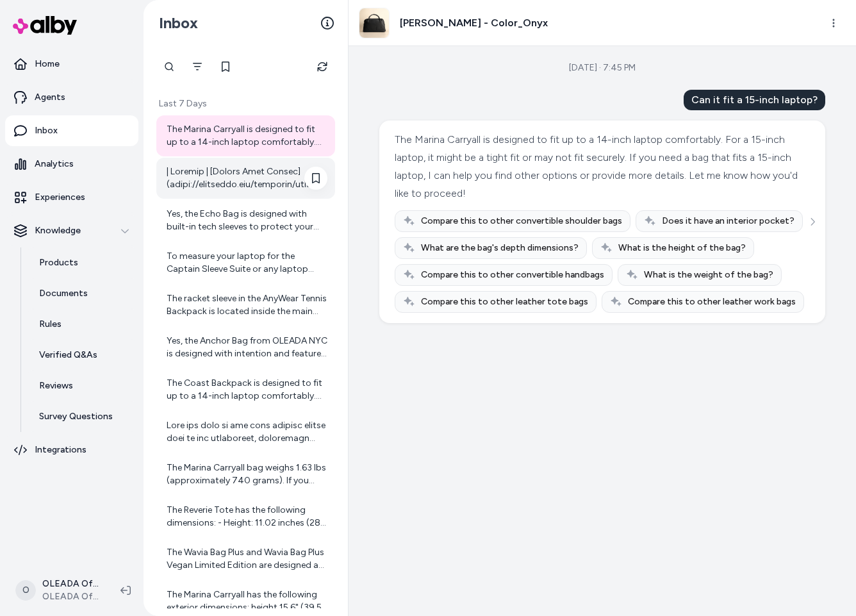  Describe the element at coordinates (813, 222) in the screenshot. I see `button: See more` at that location.